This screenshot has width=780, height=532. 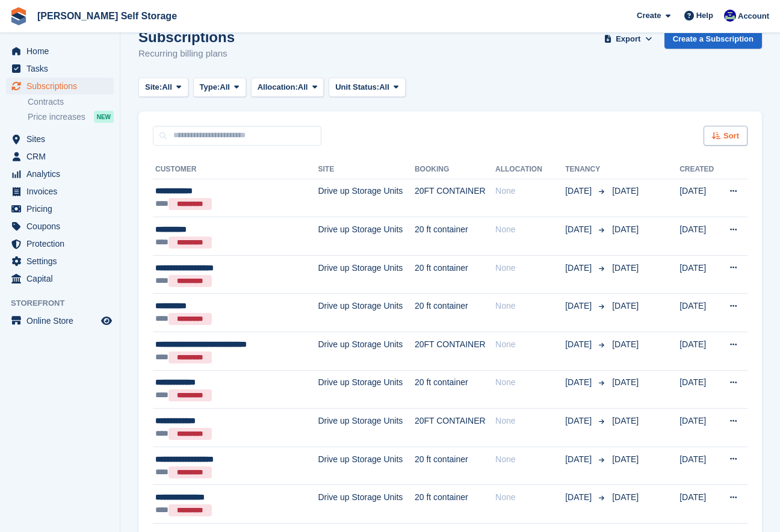 What do you see at coordinates (19, 16) in the screenshot?
I see `img: stora-icon-8386f47178a22dfd0bd8f6a31ec36ba5ce8667c1dd55bd0f319d3a0aa187defe.svg` at bounding box center [19, 16].